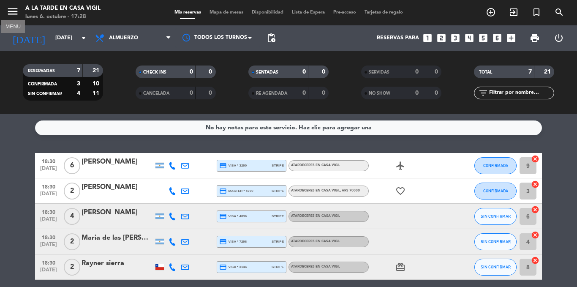 The height and width of the screenshot is (287, 577). Describe the element at coordinates (155, 72) in the screenshot. I see `span: CHECK INS` at that location.